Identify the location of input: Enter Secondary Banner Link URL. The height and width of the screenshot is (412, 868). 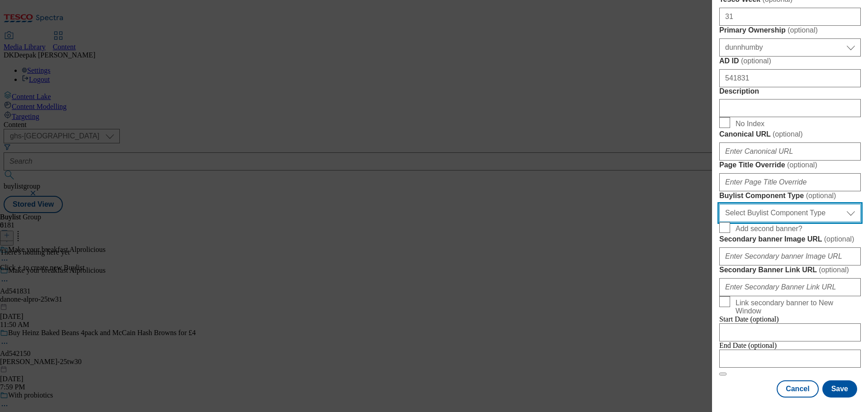
(790, 287).